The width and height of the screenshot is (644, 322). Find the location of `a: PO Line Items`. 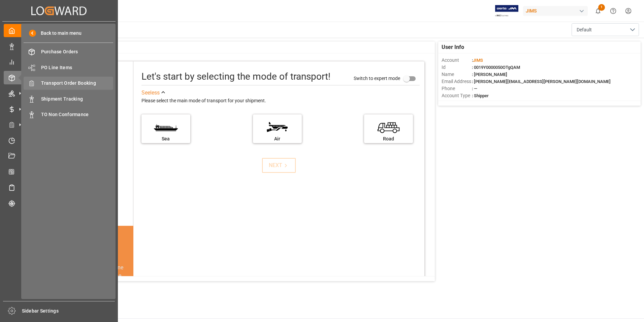

a: PO Line Items is located at coordinates (69, 67).